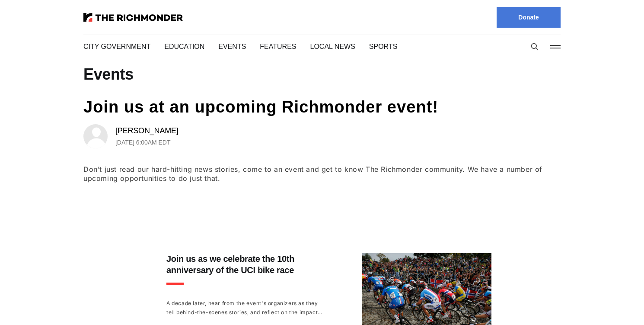 Image resolution: width=644 pixels, height=325 pixels. Describe the element at coordinates (116, 46) in the screenshot. I see `a: City Government` at that location.